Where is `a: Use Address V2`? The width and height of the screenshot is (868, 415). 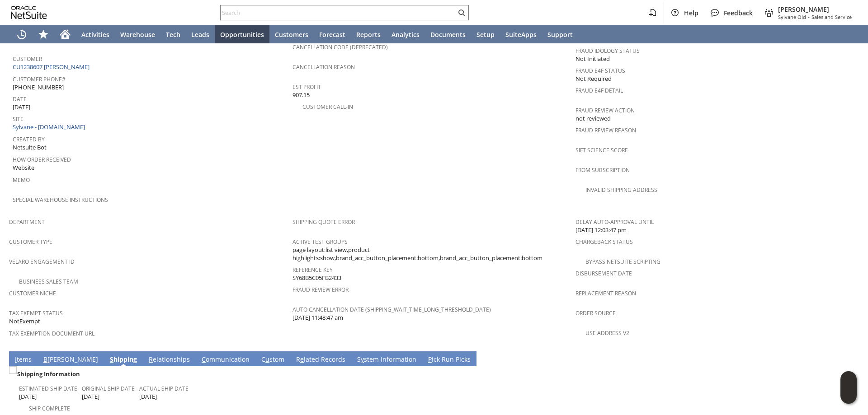
a: Use Address V2 is located at coordinates (607, 333).